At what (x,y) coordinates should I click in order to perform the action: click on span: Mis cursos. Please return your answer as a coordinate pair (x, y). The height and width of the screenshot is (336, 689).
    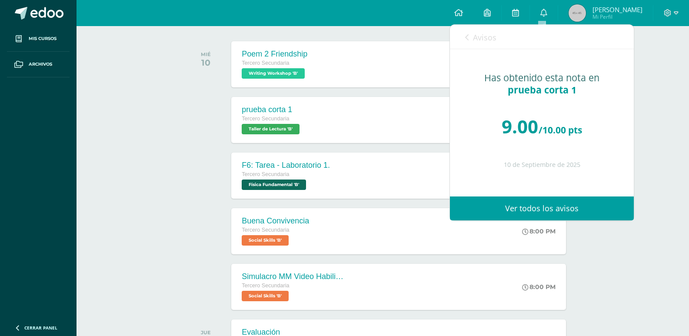
    Looking at the image, I should click on (43, 39).